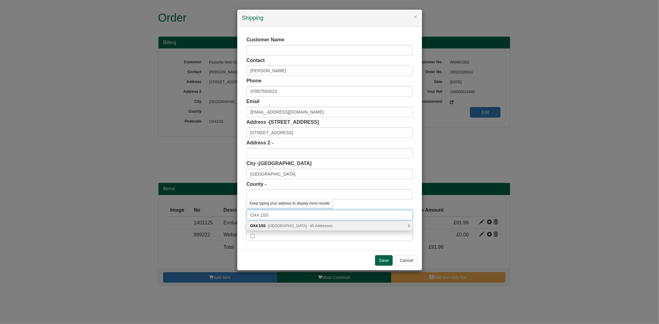  I want to click on label: Phone, so click(254, 81).